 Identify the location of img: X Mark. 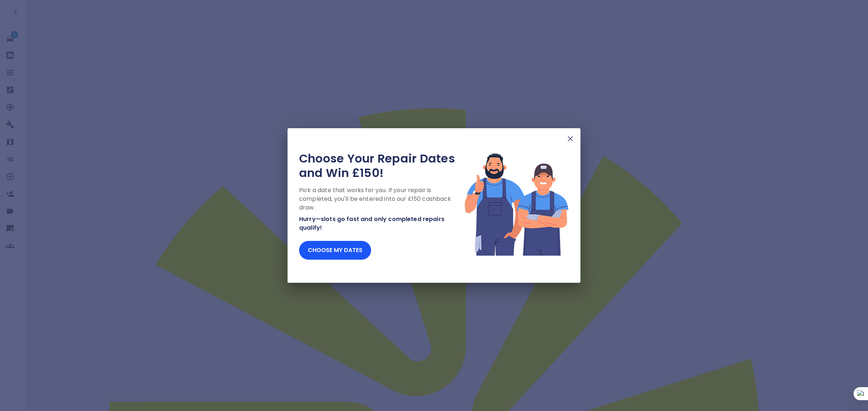
(570, 139).